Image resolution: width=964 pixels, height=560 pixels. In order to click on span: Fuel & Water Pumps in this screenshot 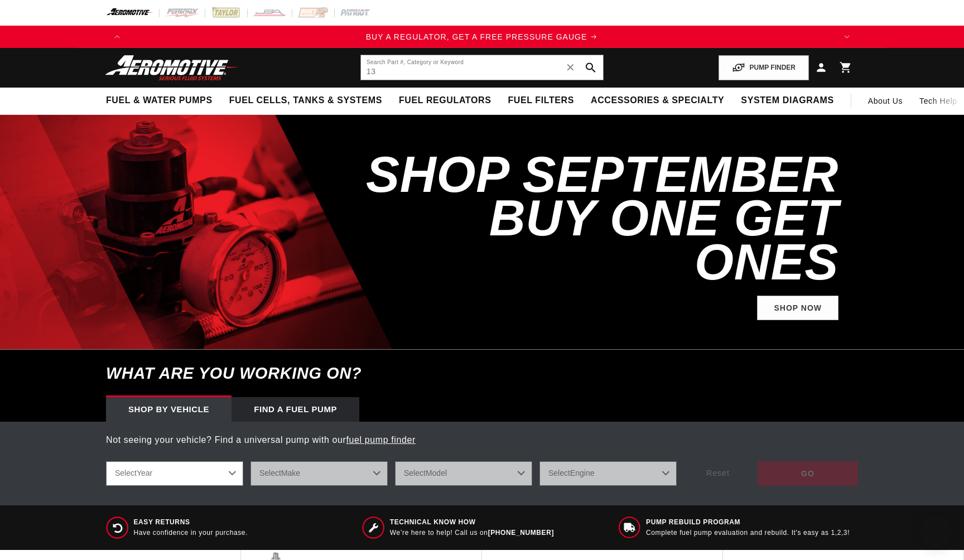, I will do `click(159, 101)`.